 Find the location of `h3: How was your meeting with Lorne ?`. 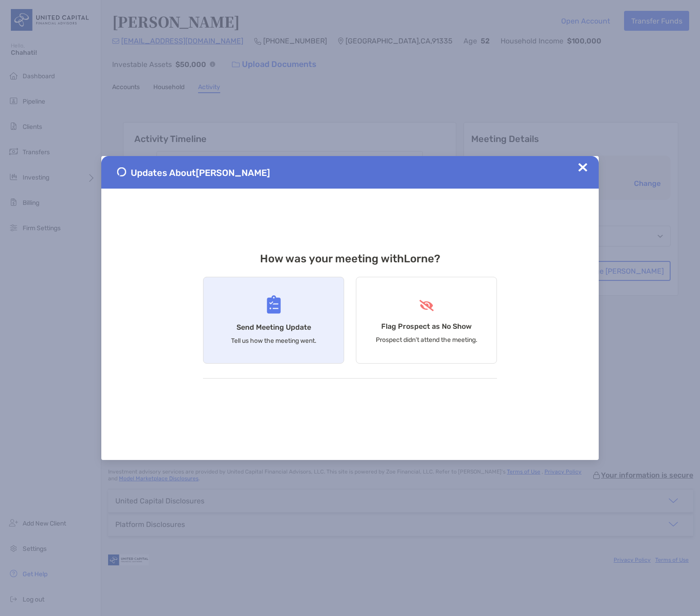

h3: How was your meeting with Lorne ? is located at coordinates (350, 258).